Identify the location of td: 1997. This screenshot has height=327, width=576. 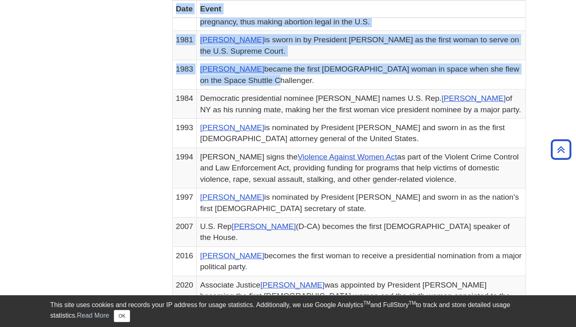
(184, 203).